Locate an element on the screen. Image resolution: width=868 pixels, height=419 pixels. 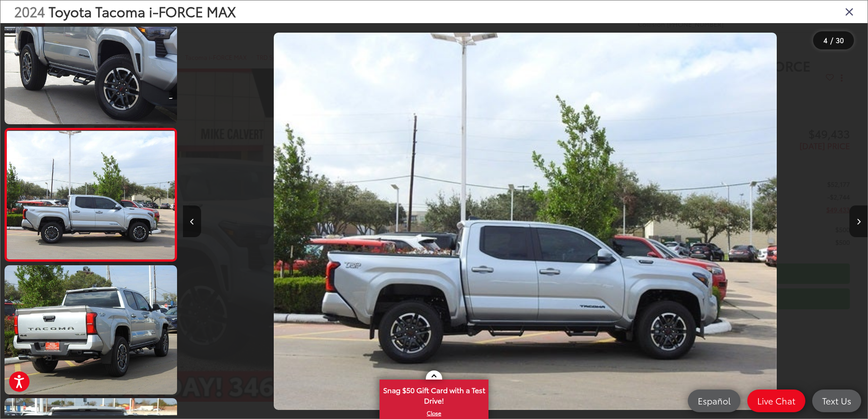
a: Español is located at coordinates (714, 401).